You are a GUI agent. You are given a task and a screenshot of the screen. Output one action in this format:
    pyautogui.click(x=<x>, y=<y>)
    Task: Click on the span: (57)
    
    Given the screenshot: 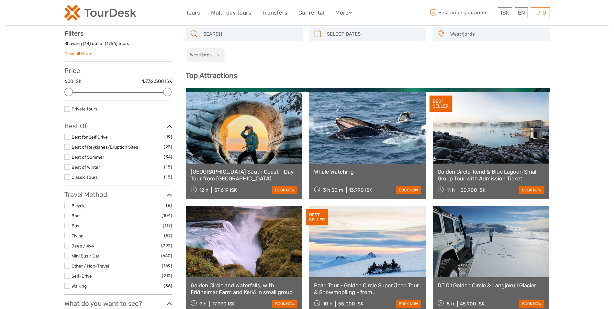 What is the action you would take?
    pyautogui.click(x=168, y=235)
    